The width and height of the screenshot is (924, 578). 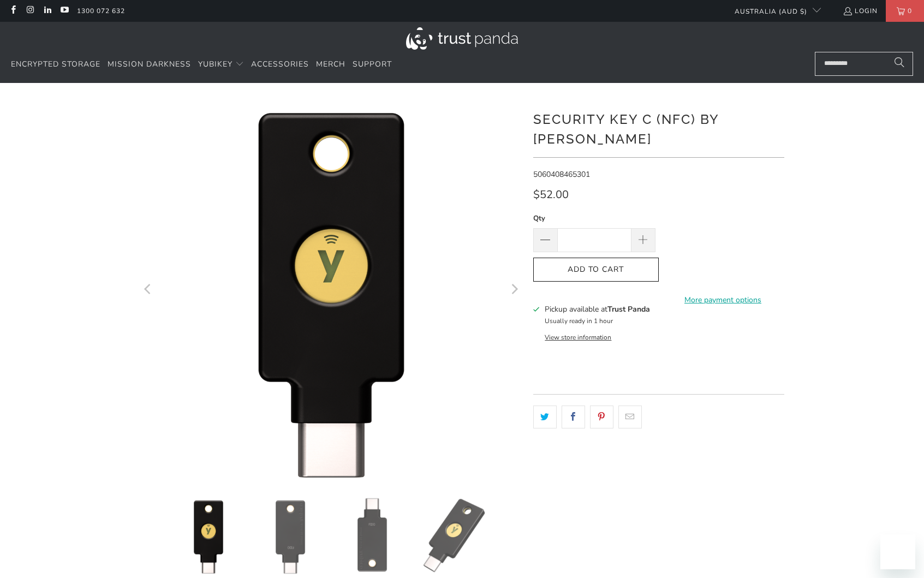 I want to click on a: Trust Panda Australia on LinkedIn, so click(x=47, y=11).